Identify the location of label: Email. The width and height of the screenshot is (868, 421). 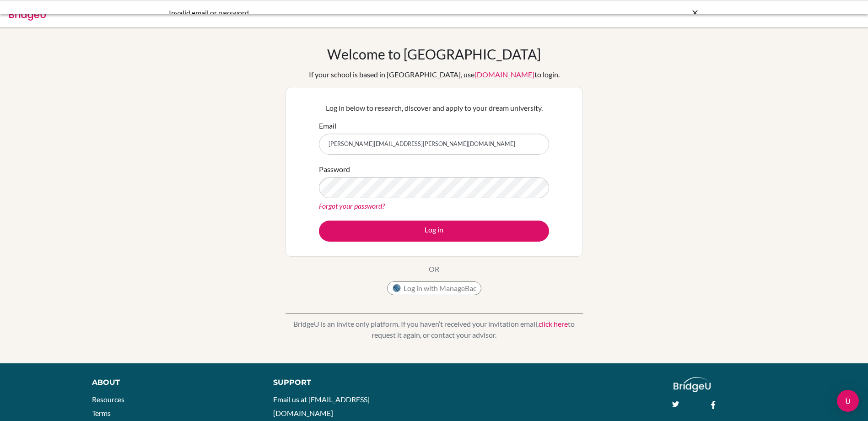
(328, 126).